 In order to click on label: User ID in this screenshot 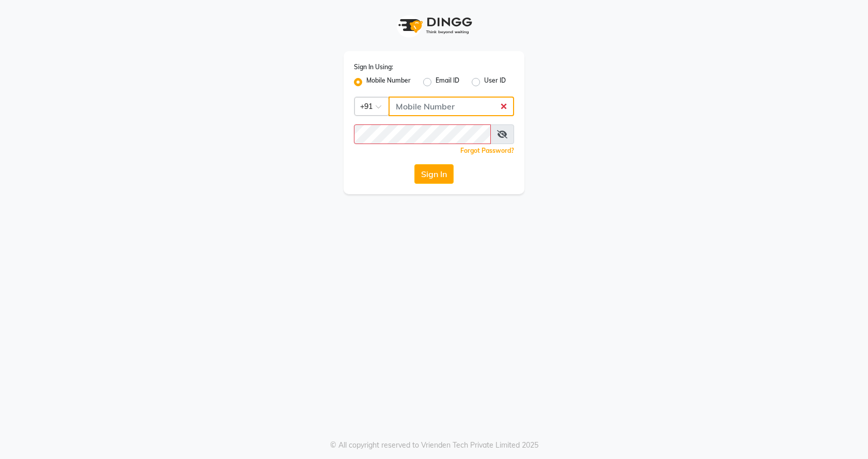, I will do `click(495, 82)`.